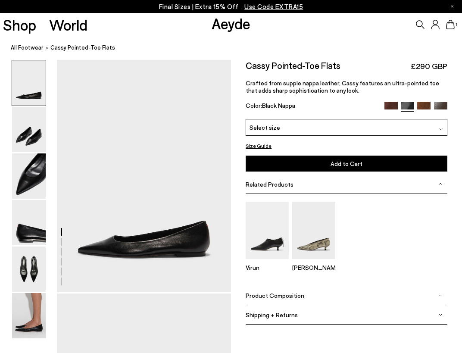 The image size is (462, 353). Describe the element at coordinates (346, 163) in the screenshot. I see `button: Add to Cart` at that location.